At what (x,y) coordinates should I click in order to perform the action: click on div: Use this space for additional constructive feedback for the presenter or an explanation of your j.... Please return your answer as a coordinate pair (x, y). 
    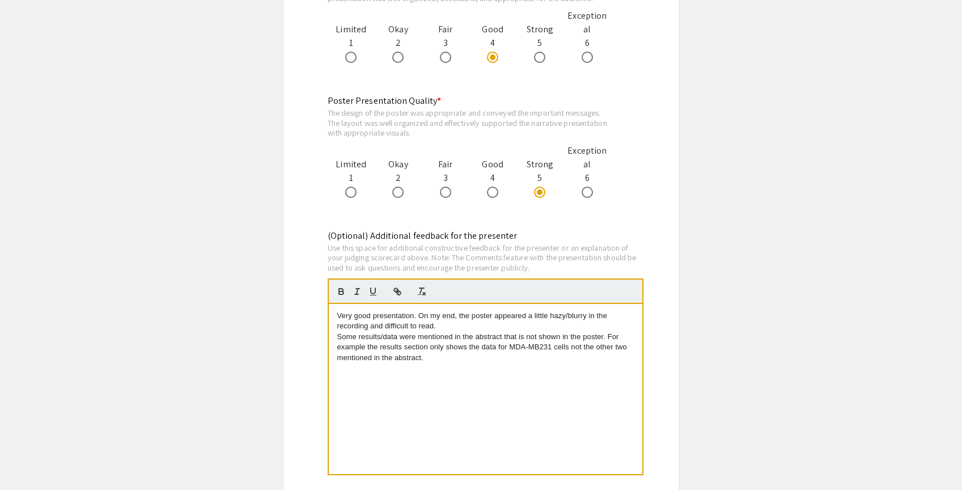
    Looking at the image, I should click on (485, 257).